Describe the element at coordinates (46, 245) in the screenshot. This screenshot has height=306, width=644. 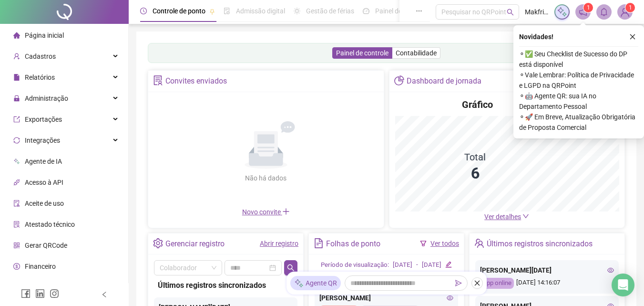
I see `span: Gerar QRCode` at that location.